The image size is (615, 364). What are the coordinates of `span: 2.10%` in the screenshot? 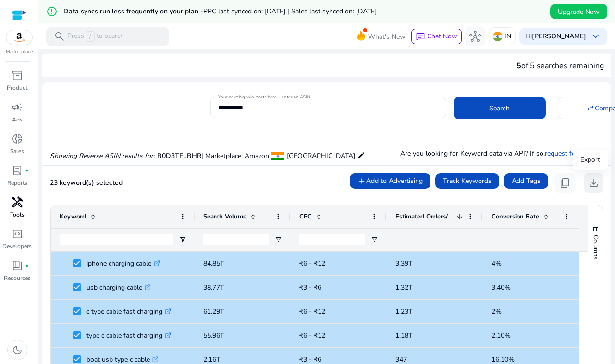 It's located at (501, 335).